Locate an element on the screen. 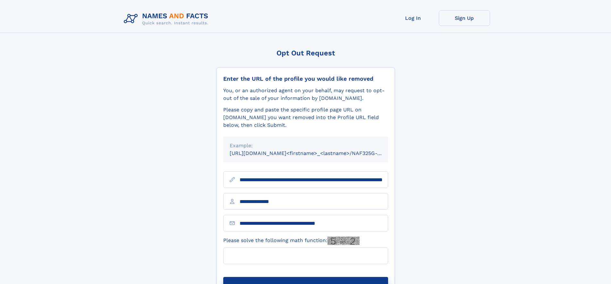 The width and height of the screenshot is (611, 284). div: Opt Out Request is located at coordinates (306, 53).